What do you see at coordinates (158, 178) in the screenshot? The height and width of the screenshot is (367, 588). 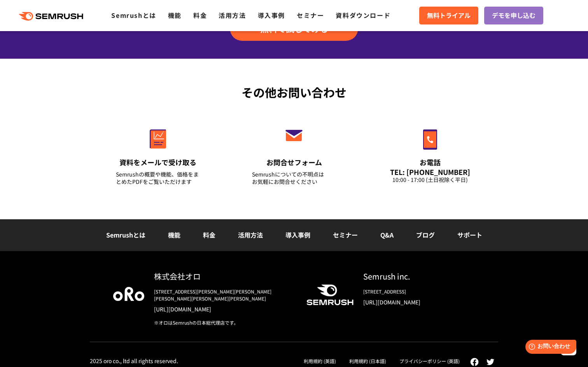 I see `div: Semrushの概要や機能、価格をまとめたPDFをご覧いただけます` at bounding box center [158, 178].